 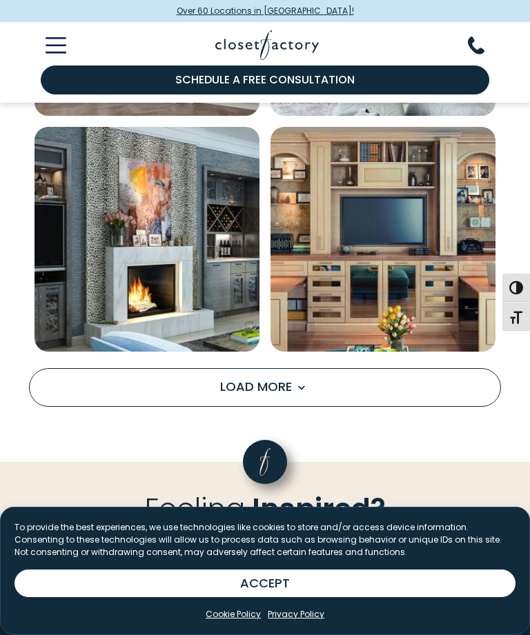 I want to click on a: Schedule a Free Consultation, so click(x=265, y=80).